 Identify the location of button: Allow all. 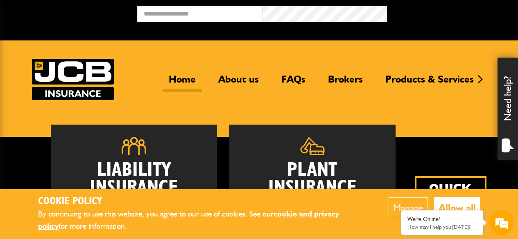
(457, 208).